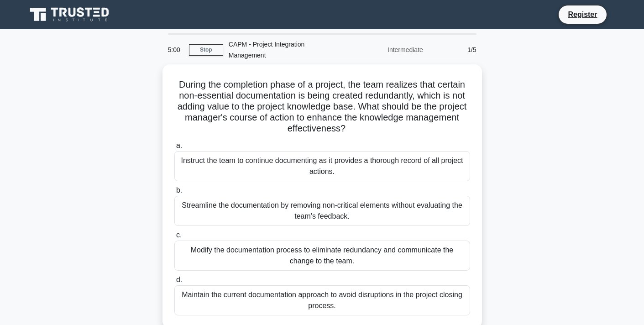 The width and height of the screenshot is (644, 325). Describe the element at coordinates (322, 107) in the screenshot. I see `h5: During the completion phase of a project, the team realizes that certain non-essential documentat...` at that location.